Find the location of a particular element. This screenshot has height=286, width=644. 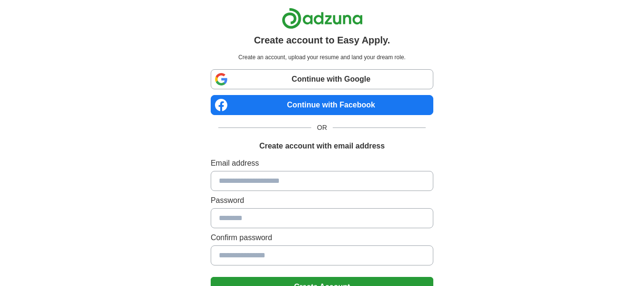

p: Create an account, upload your resume and land your dream role. is located at coordinates (322, 58).